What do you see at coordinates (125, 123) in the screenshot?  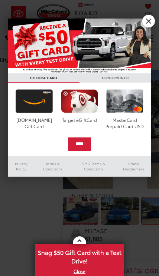 I see `div: MasterCard Prepaid Card USD` at bounding box center [125, 123].